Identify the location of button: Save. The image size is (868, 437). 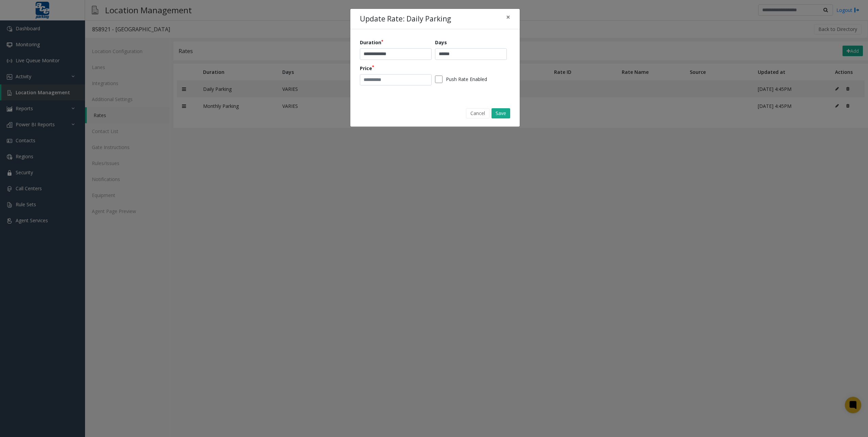
(500, 113).